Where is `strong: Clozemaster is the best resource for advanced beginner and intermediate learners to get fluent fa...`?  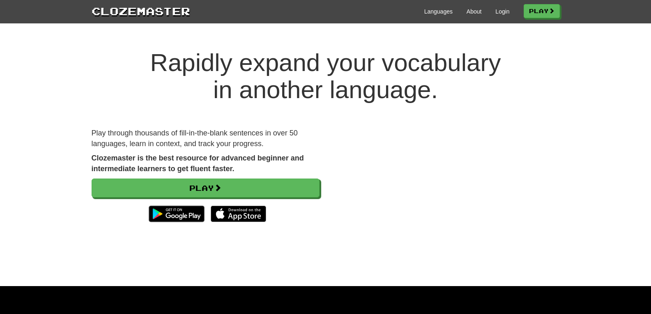 strong: Clozemaster is the best resource for advanced beginner and intermediate learners to get fluent fa... is located at coordinates (198, 164).